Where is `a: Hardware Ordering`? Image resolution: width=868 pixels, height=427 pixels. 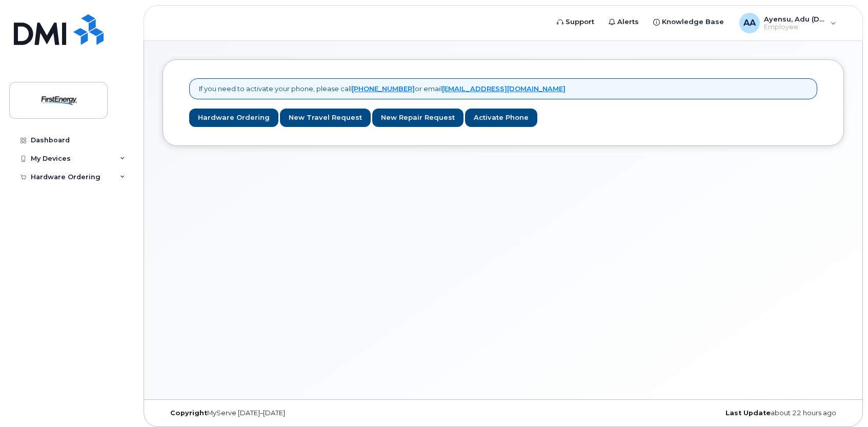
a: Hardware Ordering is located at coordinates (234, 118).